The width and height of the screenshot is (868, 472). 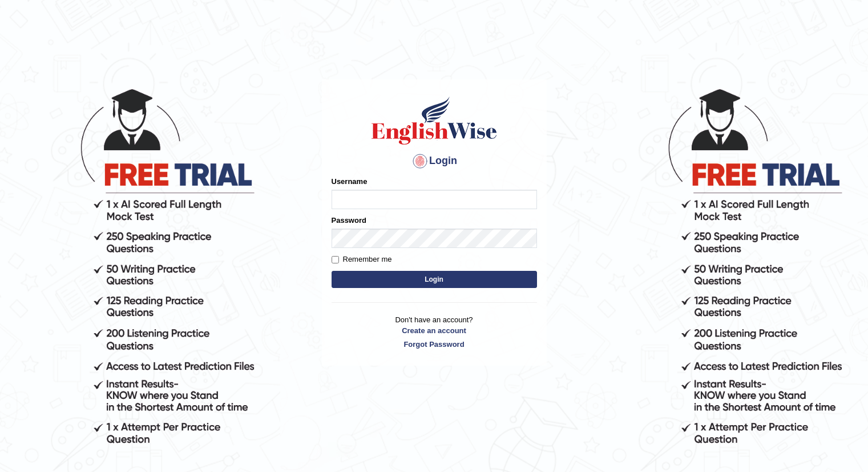 What do you see at coordinates (349, 220) in the screenshot?
I see `label: Password` at bounding box center [349, 220].